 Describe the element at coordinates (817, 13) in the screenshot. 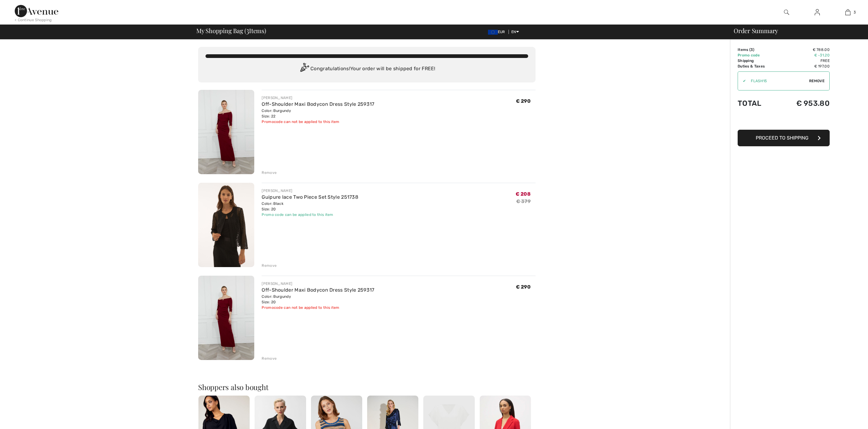

I see `img: My Info` at that location.